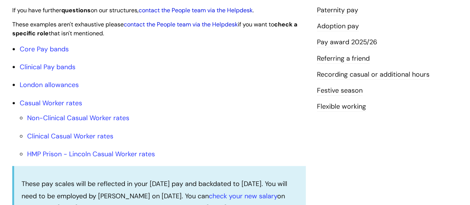 The height and width of the screenshot is (205, 470). What do you see at coordinates (133, 10) in the screenshot?
I see `span: If you have further on our structures, .` at bounding box center [133, 10].